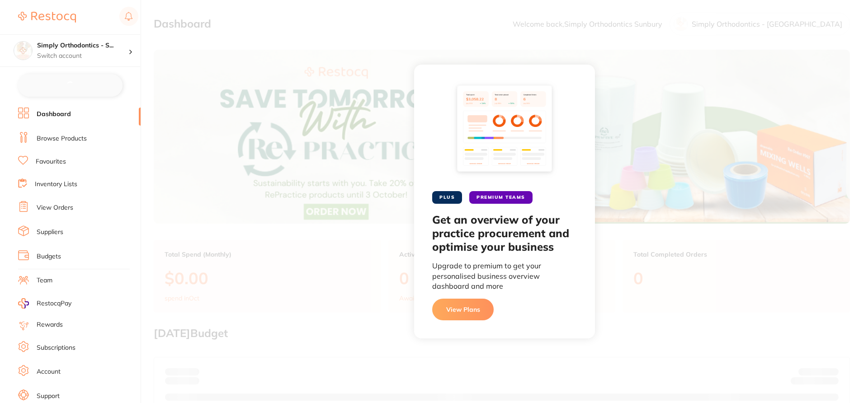  Describe the element at coordinates (51, 162) in the screenshot. I see `a: Favourites` at that location.